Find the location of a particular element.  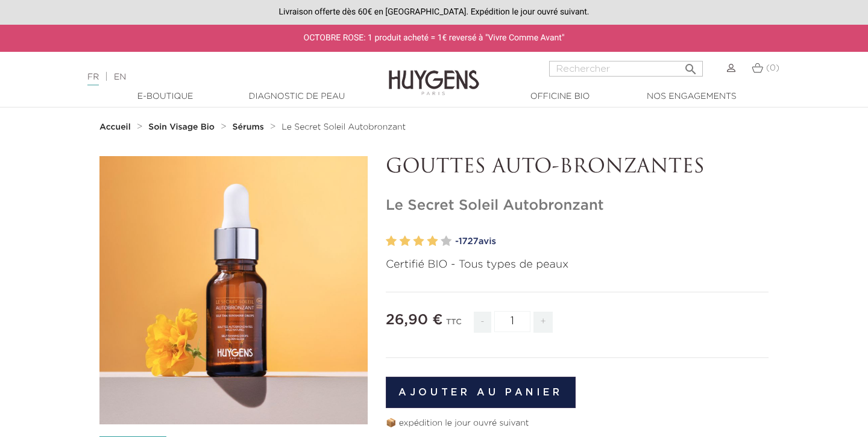

a: Soin Visage Bio is located at coordinates (183, 127).